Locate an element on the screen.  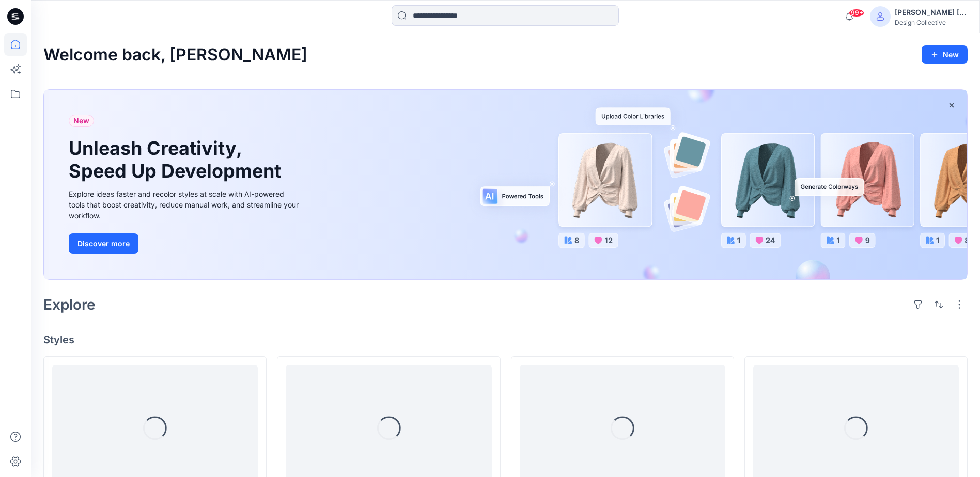
span: New is located at coordinates (81, 121).